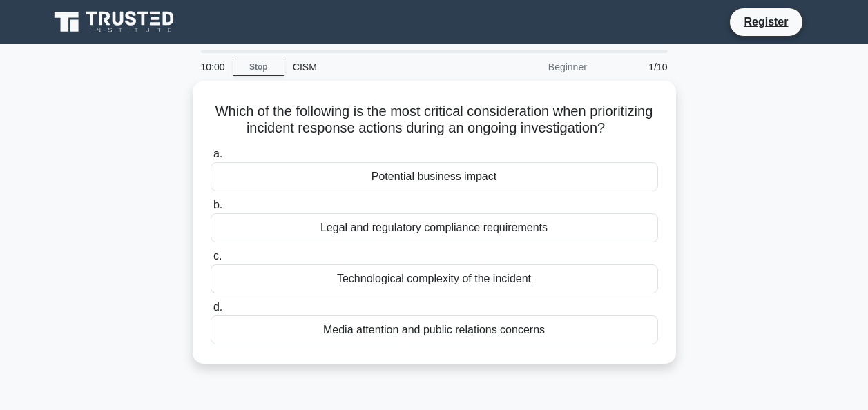  Describe the element at coordinates (217, 307) in the screenshot. I see `span: d.` at that location.